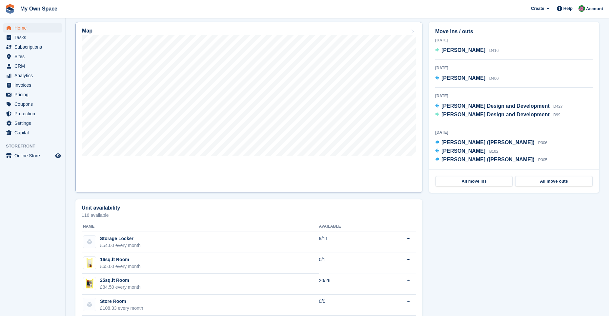 The image size is (609, 316). Describe the element at coordinates (34, 123) in the screenshot. I see `span: Settings` at that location.